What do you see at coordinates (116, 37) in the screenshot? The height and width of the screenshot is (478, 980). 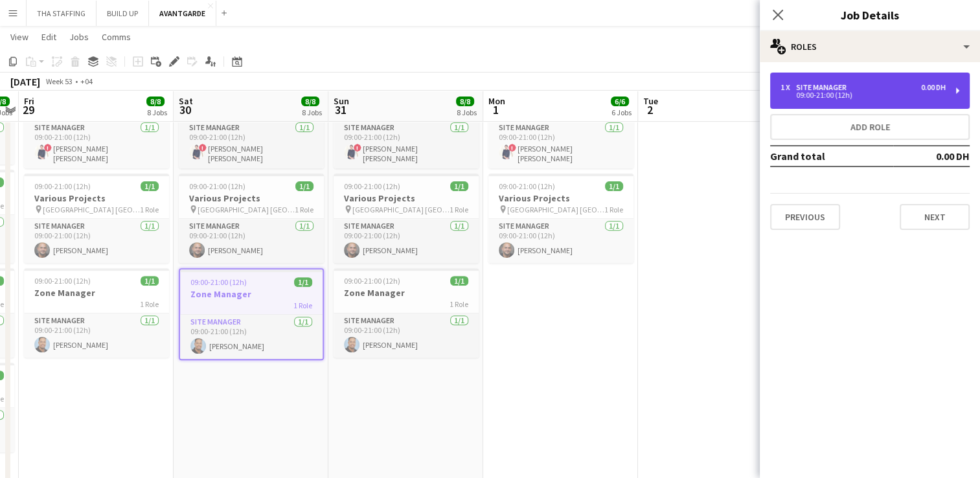 I see `a: Comms` at bounding box center [116, 37].